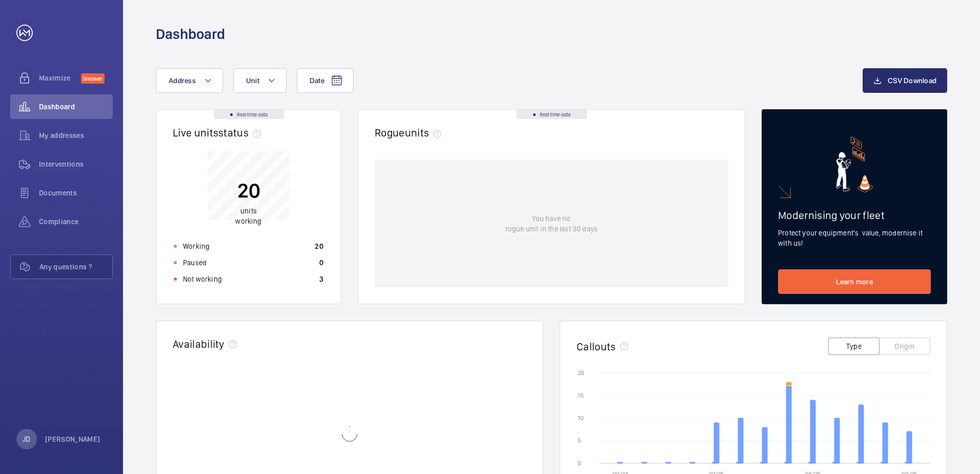 This screenshot has height=474, width=980. I want to click on h2: Live units, so click(219, 132).